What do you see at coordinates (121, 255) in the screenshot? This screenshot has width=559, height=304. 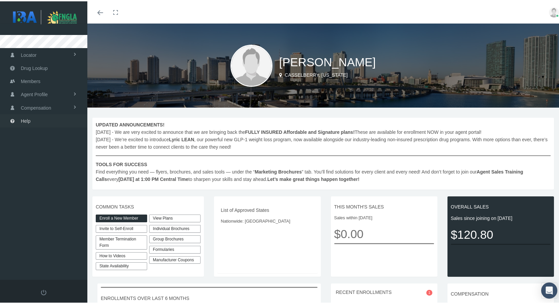 I see `a: How to Videos` at bounding box center [121, 255].